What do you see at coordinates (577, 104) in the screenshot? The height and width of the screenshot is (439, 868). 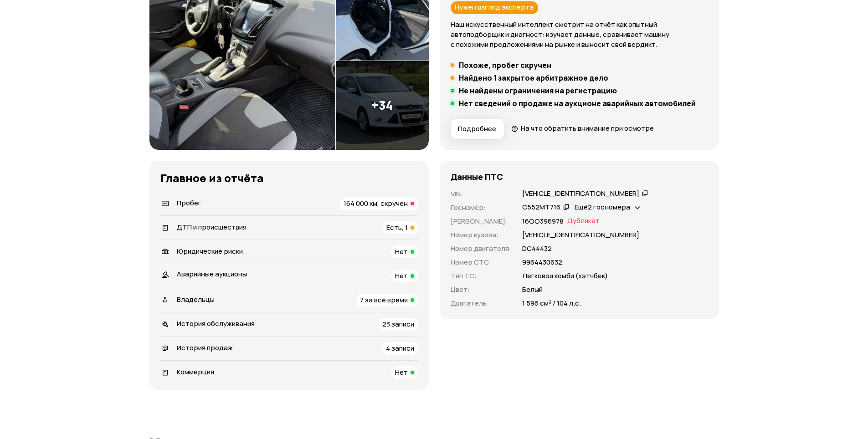 I see `h5: Нет сведений о продаже на аукционе аварийных автомобилей` at bounding box center [577, 104].